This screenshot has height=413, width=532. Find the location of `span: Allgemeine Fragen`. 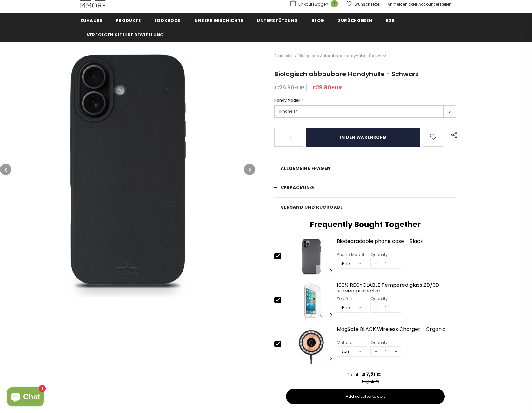

span: Allgemeine Fragen is located at coordinates (305, 169).